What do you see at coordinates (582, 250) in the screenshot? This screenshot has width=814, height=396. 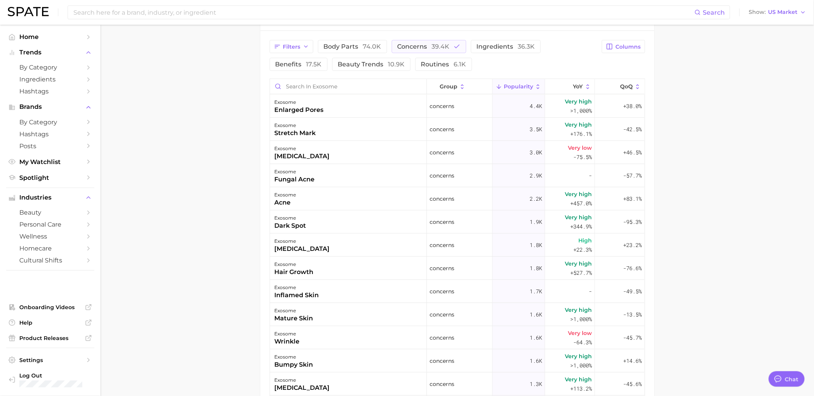 I see `span: +22.3%` at bounding box center [582, 250].